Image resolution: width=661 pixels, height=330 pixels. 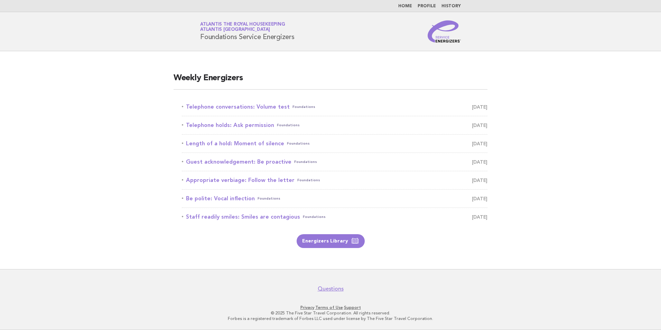 What do you see at coordinates (451, 6) in the screenshot?
I see `a: History` at bounding box center [451, 6].